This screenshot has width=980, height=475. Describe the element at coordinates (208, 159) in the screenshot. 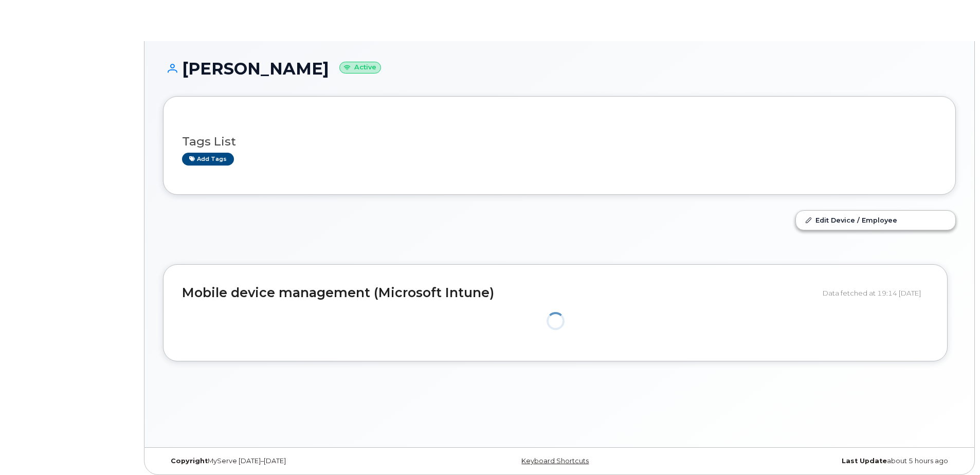

I see `a: Add tags` at that location.